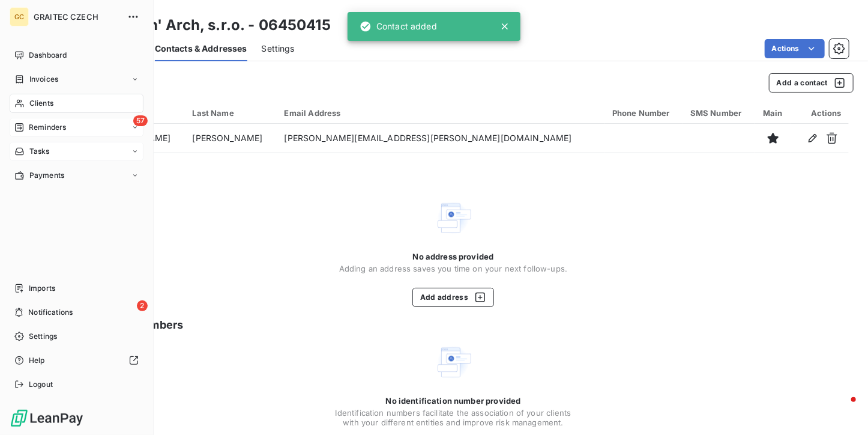 Image resolution: width=868 pixels, height=435 pixels. I want to click on span: No address provided, so click(453, 256).